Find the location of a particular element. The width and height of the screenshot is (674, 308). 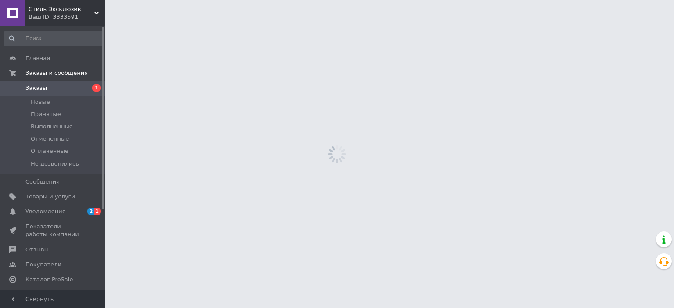

span: Покупатели is located at coordinates (43, 265).